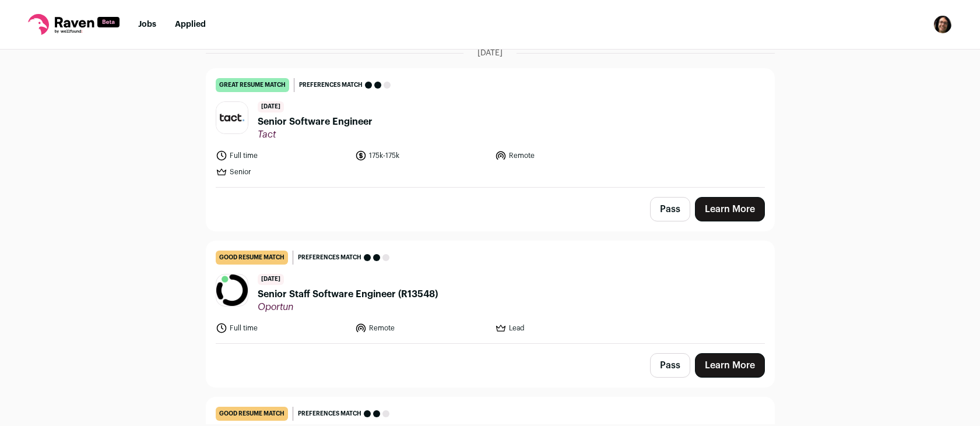 This screenshot has width=980, height=426. What do you see at coordinates (315, 135) in the screenshot?
I see `span: Tact` at bounding box center [315, 135].